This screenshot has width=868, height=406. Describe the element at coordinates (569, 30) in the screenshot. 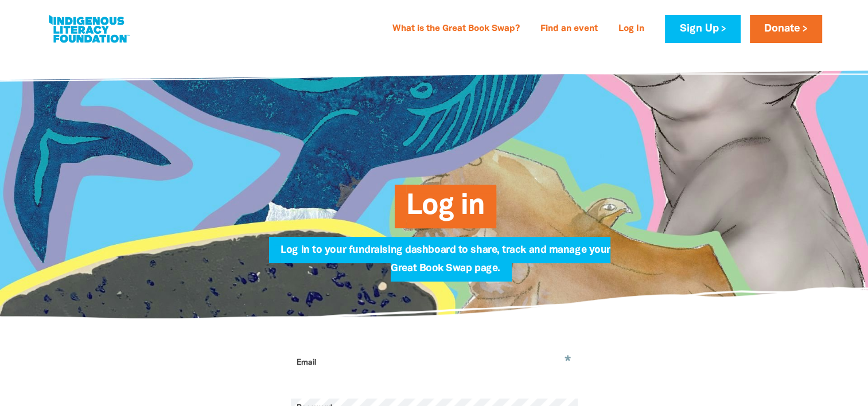

I see `a: Find an event` at that location.